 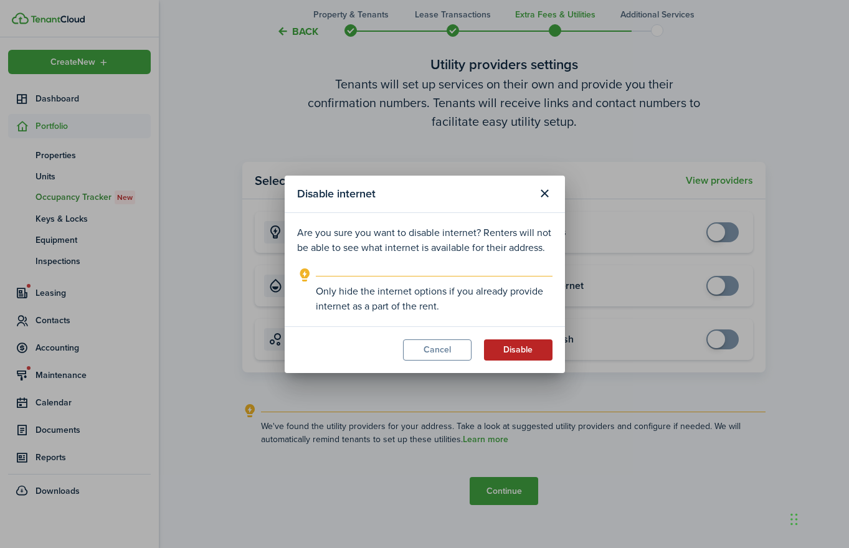 I want to click on button: Cancel, so click(x=437, y=350).